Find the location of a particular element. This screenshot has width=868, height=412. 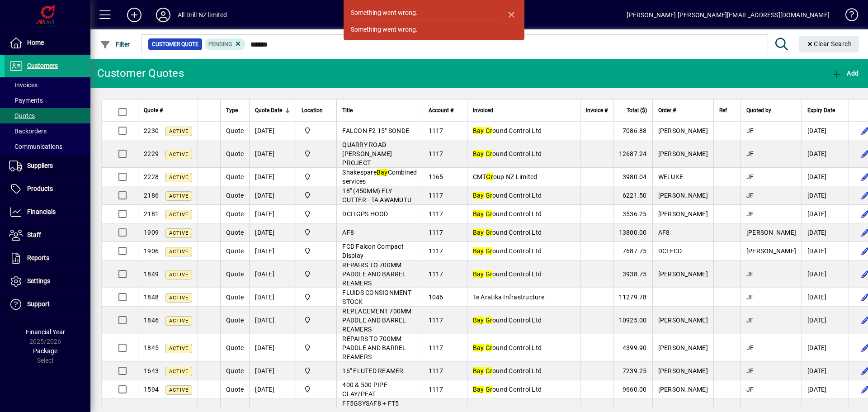

span: Ref is located at coordinates (723, 111).